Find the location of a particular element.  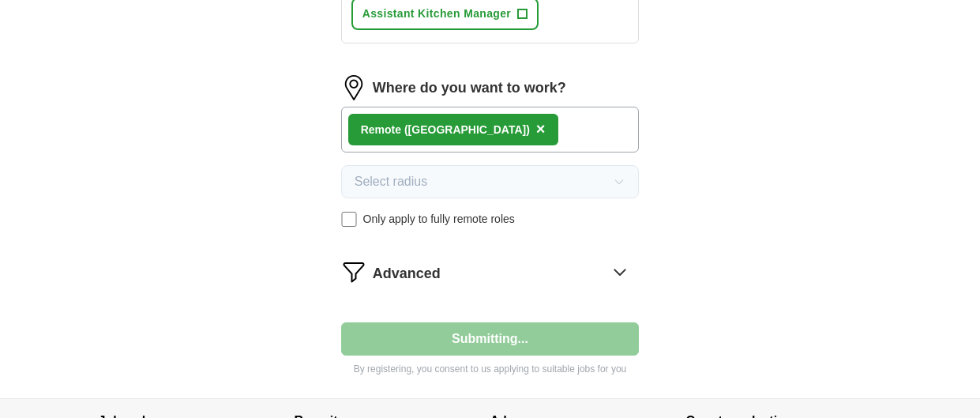

p: By registering, you consent to us applying to suitable jobs for you is located at coordinates (490, 369).